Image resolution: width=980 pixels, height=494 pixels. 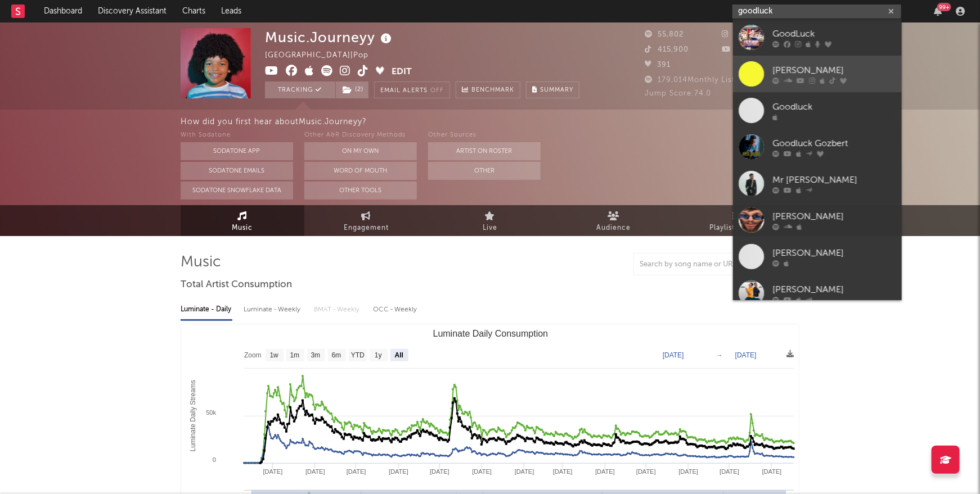 I want to click on span: Summary, so click(x=557, y=90).